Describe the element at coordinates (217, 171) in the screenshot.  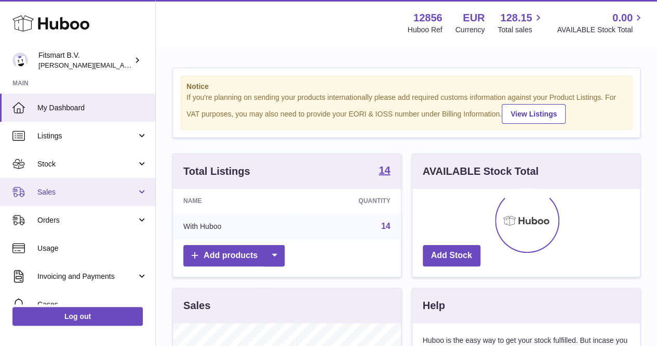
I see `h3: Total Listings` at that location.